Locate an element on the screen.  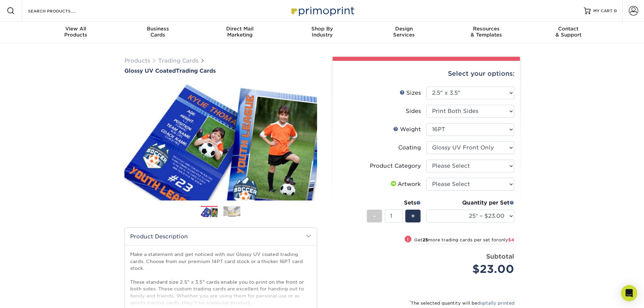
a: View AllProducts is located at coordinates (76, 32).